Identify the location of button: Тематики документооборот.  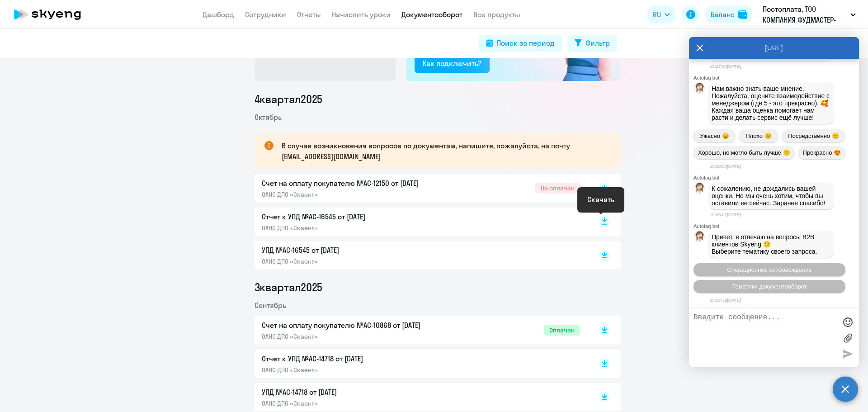
(770, 286).